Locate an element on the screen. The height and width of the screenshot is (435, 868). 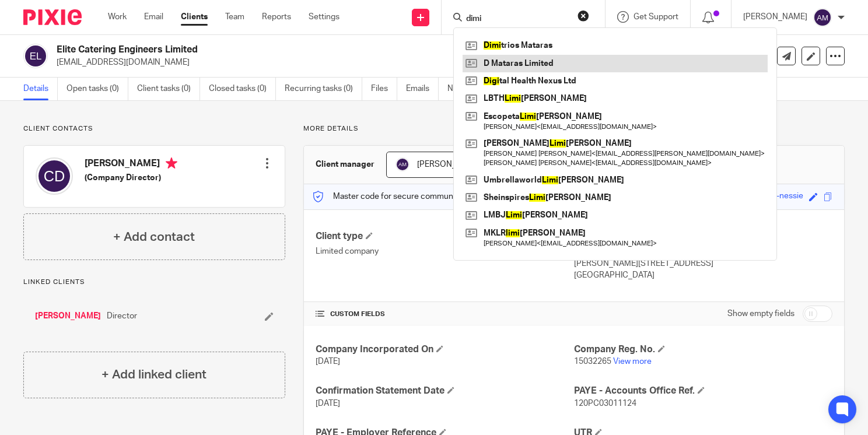
a: Details is located at coordinates (40, 89).